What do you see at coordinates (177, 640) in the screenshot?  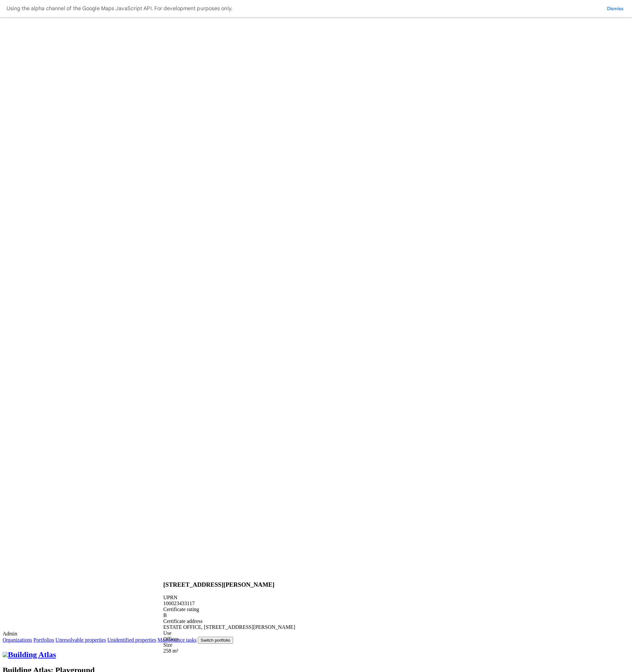 I see `a: Maintenance tasks` at bounding box center [177, 640].